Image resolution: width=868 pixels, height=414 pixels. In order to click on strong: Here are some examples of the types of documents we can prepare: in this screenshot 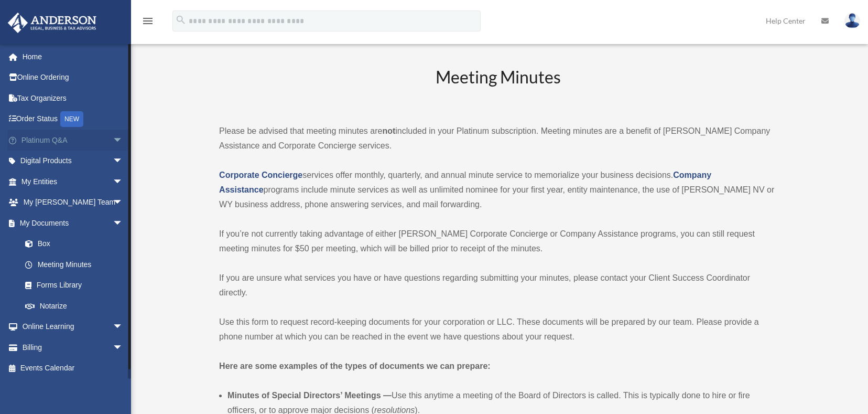, I will do `click(355, 366)`.